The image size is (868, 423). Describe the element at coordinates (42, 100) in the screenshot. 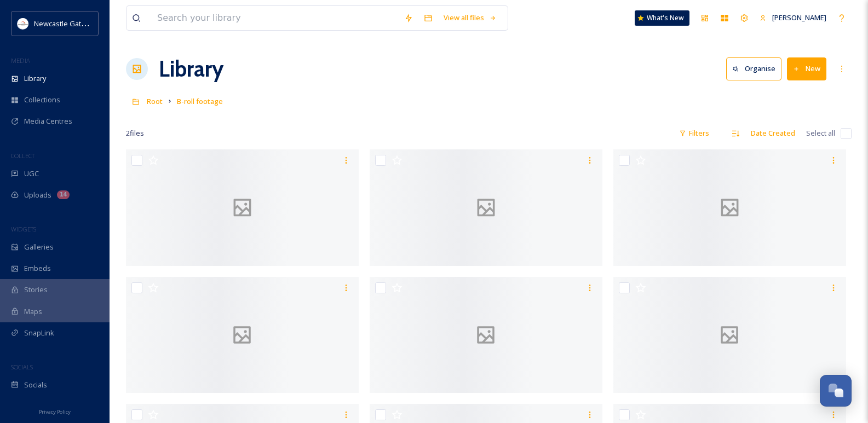

I see `span: Collections` at that location.